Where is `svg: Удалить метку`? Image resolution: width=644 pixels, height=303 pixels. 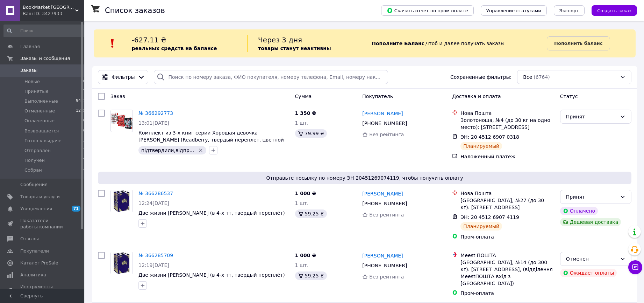 svg: Удалить метку is located at coordinates (201, 150).